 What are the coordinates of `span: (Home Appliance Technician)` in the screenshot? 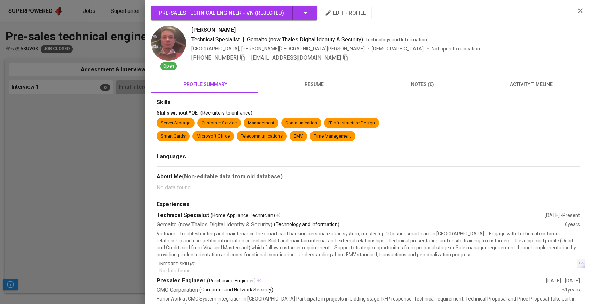 It's located at (242, 215).